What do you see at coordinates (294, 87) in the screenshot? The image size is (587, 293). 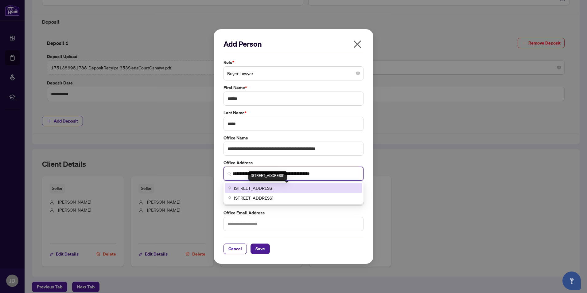 I see `label: First Name` at bounding box center [294, 87].